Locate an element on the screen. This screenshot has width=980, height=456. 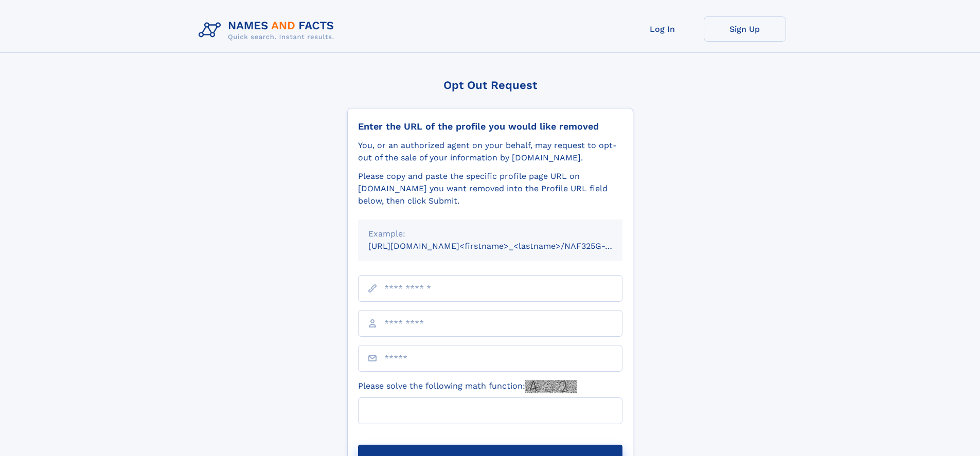
a: Log In is located at coordinates (662, 29).